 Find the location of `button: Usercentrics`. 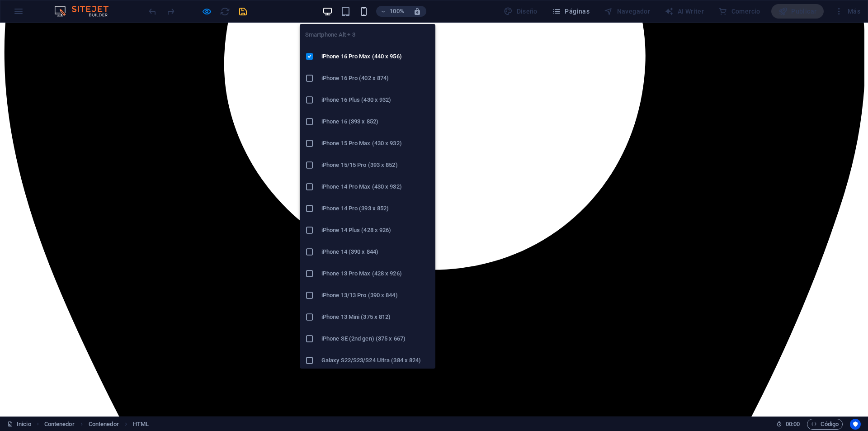

button: Usercentrics is located at coordinates (856, 424).